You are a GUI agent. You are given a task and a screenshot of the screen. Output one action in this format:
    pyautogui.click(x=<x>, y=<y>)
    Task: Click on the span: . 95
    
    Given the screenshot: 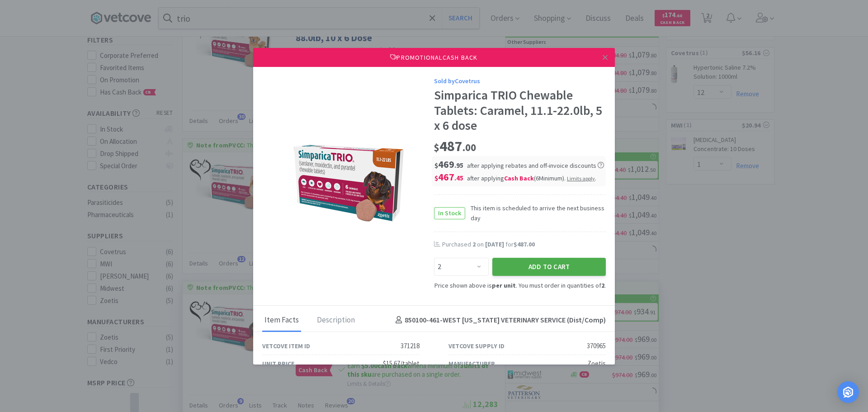 What is the action you would take?
    pyautogui.click(x=459, y=165)
    